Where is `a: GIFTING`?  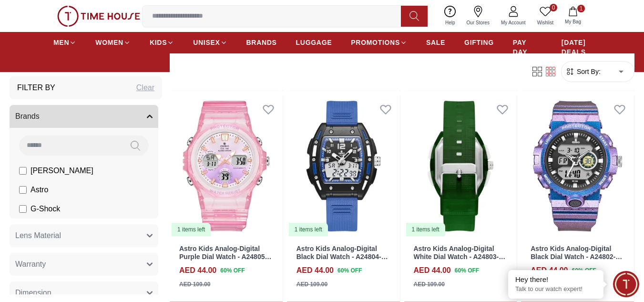 a: GIFTING is located at coordinates (479, 43).